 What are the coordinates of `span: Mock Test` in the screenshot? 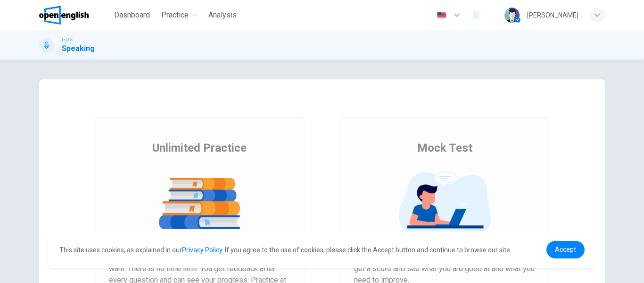 It's located at (445, 148).